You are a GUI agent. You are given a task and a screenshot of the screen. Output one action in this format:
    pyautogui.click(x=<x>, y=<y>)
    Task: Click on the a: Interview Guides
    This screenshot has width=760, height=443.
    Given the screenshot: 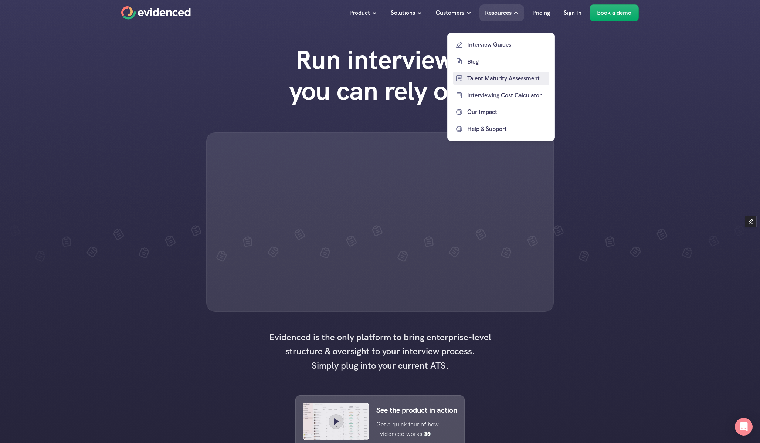 What is the action you would take?
    pyautogui.click(x=501, y=45)
    